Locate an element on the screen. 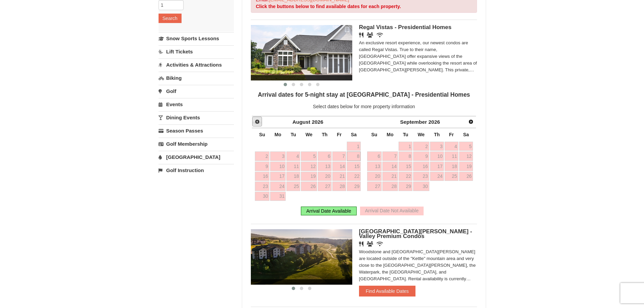  a: 9 is located at coordinates (421, 156).